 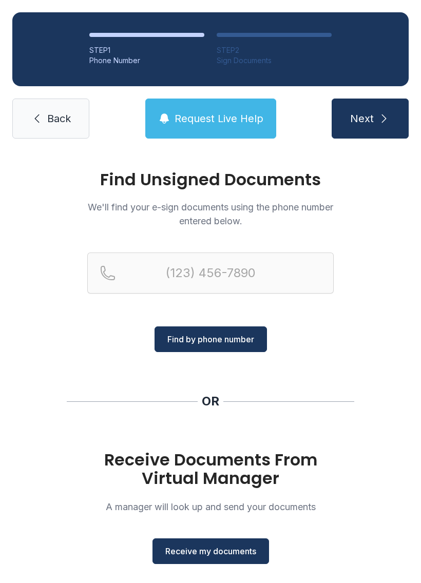 What do you see at coordinates (219, 119) in the screenshot?
I see `span: Request Live Help` at bounding box center [219, 119].